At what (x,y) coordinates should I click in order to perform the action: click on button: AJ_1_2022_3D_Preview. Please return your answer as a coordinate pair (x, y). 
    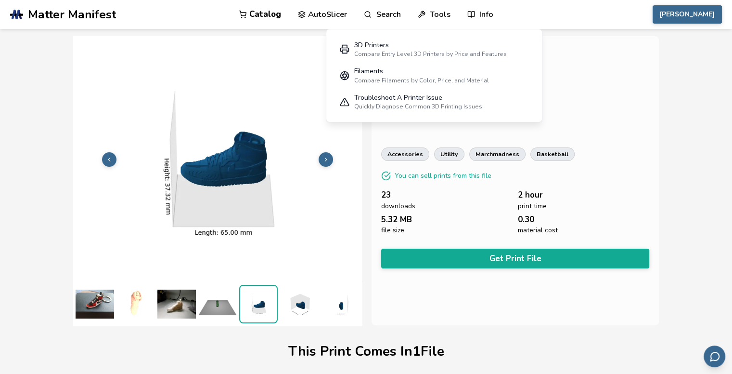
    Looking at the image, I should click on (136, 304).